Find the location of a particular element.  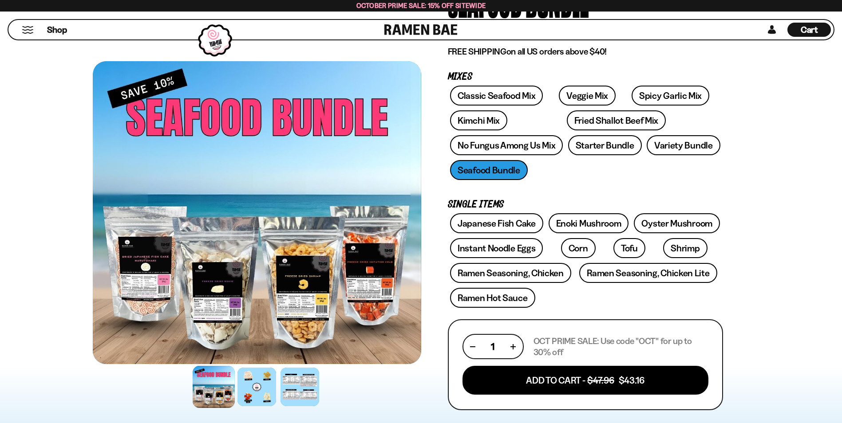

a: Ramen Hot Sauce is located at coordinates (493, 298).